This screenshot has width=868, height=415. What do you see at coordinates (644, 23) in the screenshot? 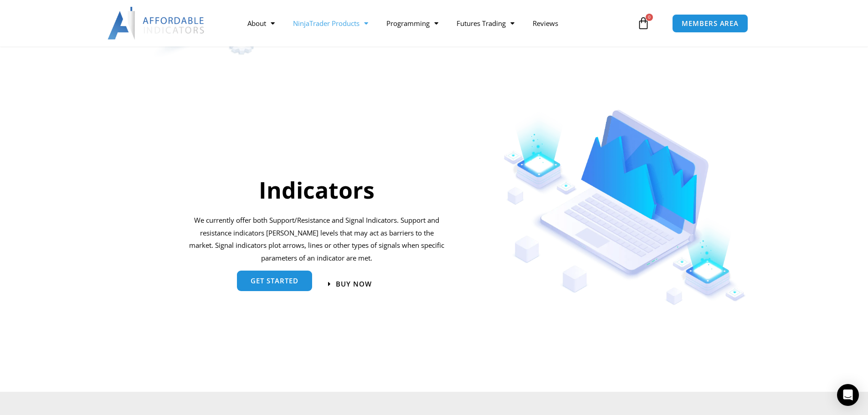
I see `a: 0` at bounding box center [644, 23].